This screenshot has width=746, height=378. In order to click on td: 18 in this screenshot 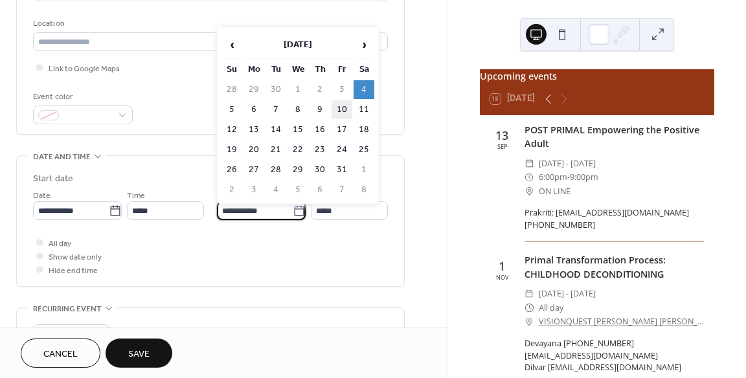, I will do `click(364, 129)`.